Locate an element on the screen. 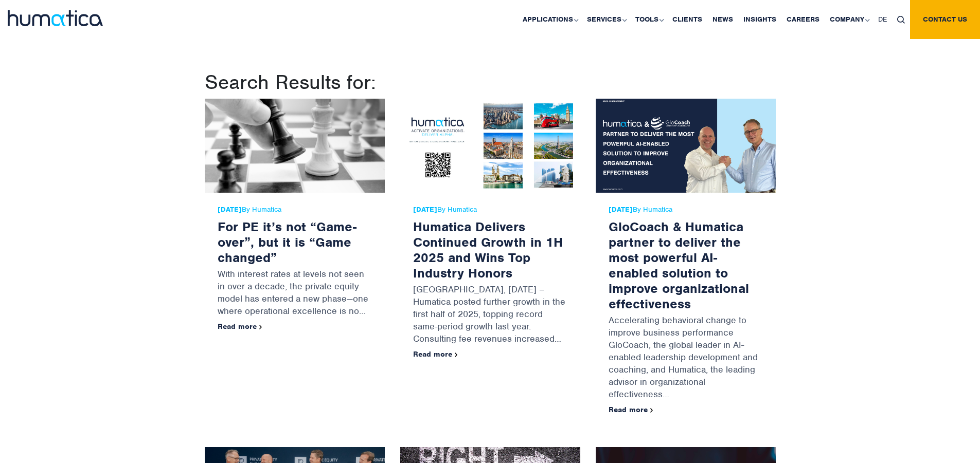 The width and height of the screenshot is (980, 463). img: search_icon is located at coordinates (900, 20).